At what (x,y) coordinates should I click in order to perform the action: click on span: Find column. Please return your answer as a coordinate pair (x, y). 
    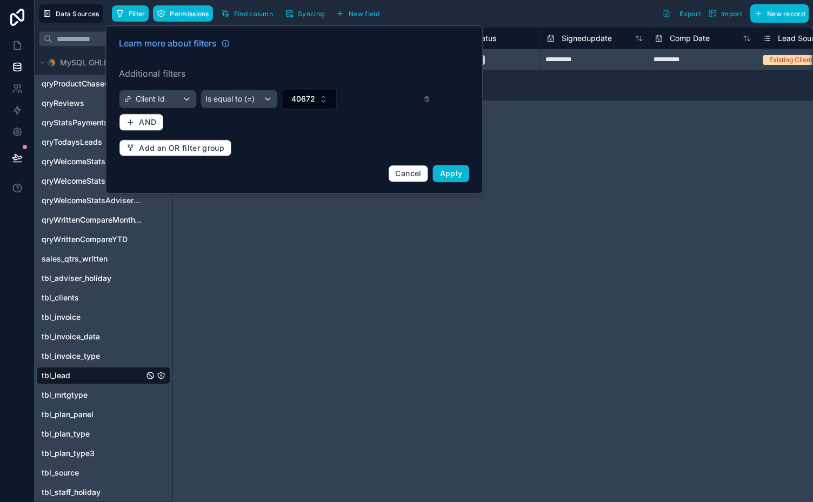
    Looking at the image, I should click on (254, 14).